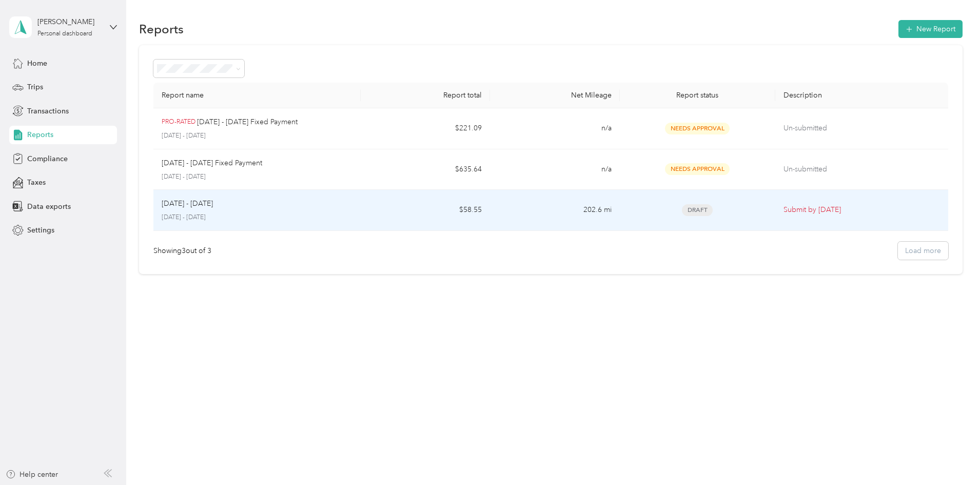 This screenshot has width=980, height=485. Describe the element at coordinates (554, 96) in the screenshot. I see `th: Net Mileage` at that location.